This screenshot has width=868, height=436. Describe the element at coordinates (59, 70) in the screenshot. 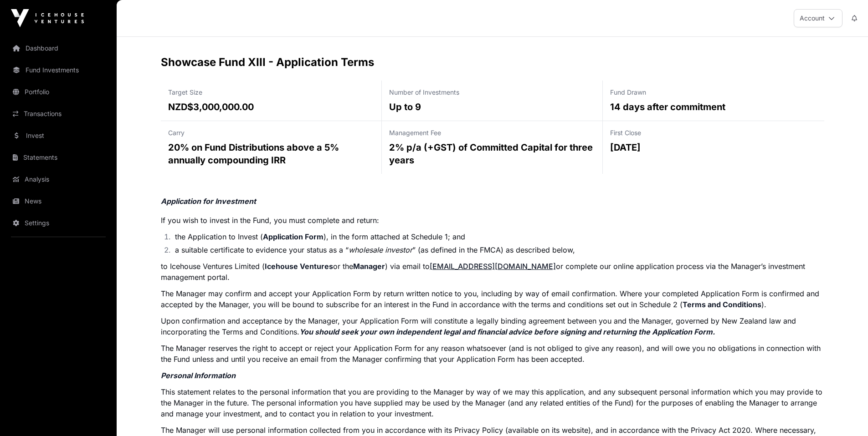

I see `a: Fund Investments` at that location.